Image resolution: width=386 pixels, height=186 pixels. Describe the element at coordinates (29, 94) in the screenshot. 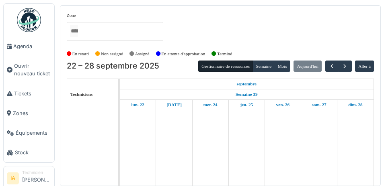

I see `a: Tickets` at that location.